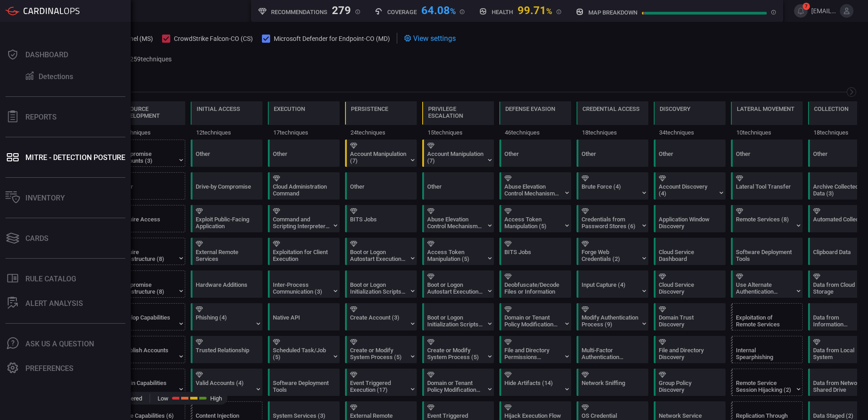 Image resolution: width=868 pixels, height=420 pixels. Describe the element at coordinates (303, 251) in the screenshot. I see `div: T1203: Exploitation for Client Execution` at that location.